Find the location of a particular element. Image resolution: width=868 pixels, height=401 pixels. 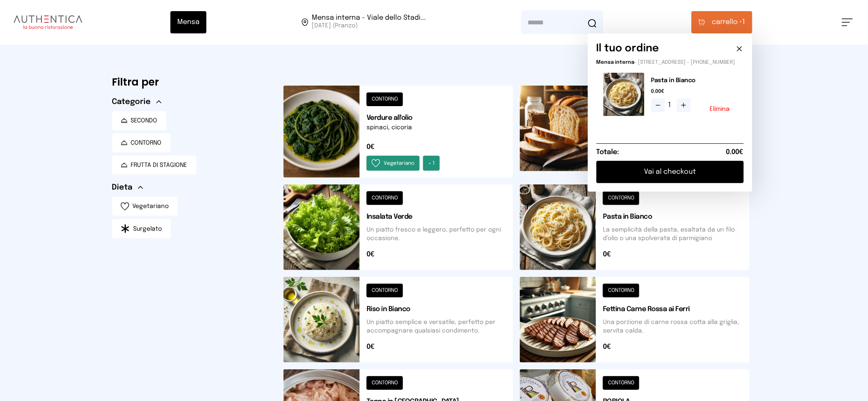

h6: Il tuo ordine is located at coordinates (628, 49).